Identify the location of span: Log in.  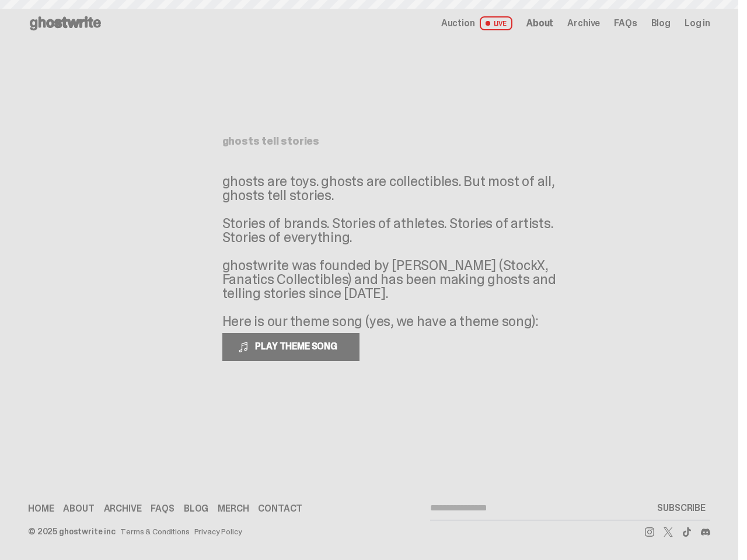
(697, 24).